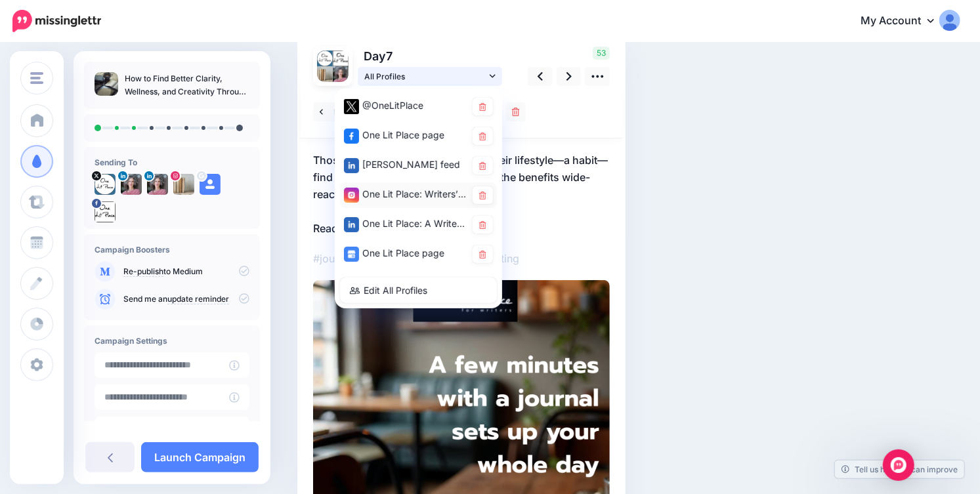 The height and width of the screenshot is (494, 980). What do you see at coordinates (904, 21) in the screenshot?
I see `a: My Account` at bounding box center [904, 21].